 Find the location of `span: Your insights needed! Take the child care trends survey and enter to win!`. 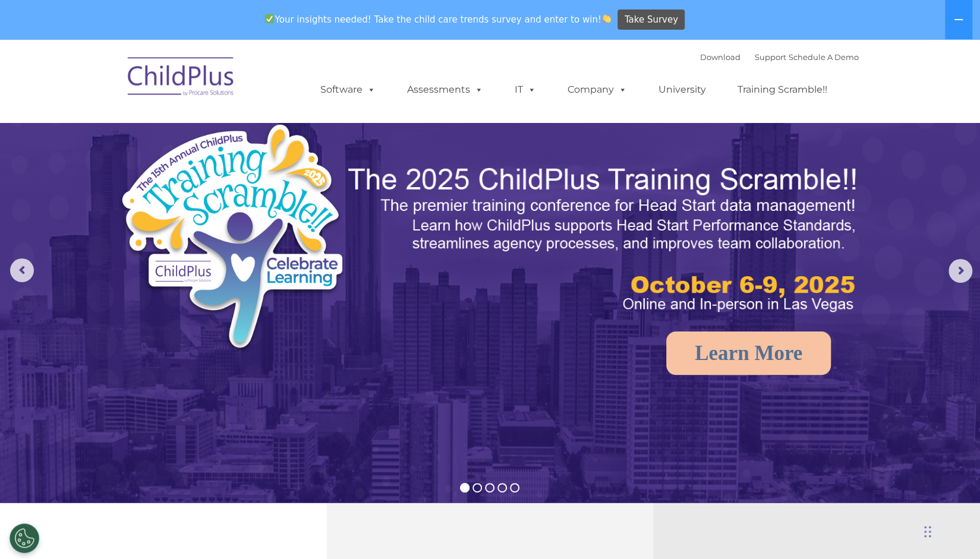

span: Your insights needed! Take the child care trends survey and enter to win! is located at coordinates (438, 19).